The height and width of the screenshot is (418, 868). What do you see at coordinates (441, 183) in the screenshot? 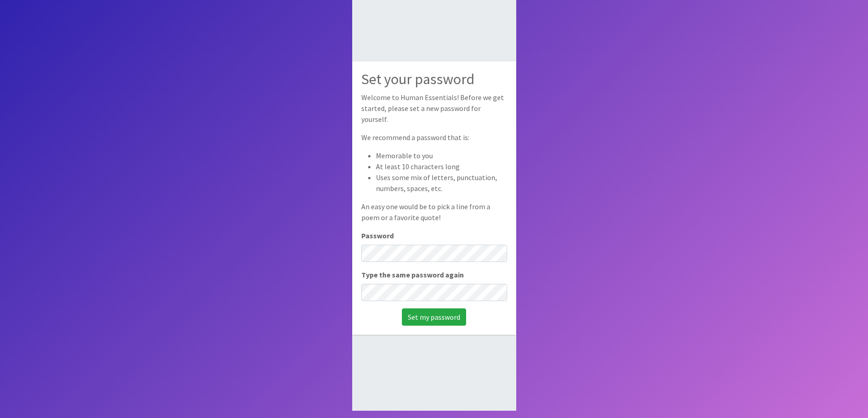
I see `li: Uses some mix of letters, punctuation, numbers, spaces, etc.` at bounding box center [441, 183].